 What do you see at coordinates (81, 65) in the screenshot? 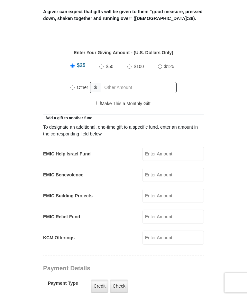
I see `span: $25` at bounding box center [81, 65].